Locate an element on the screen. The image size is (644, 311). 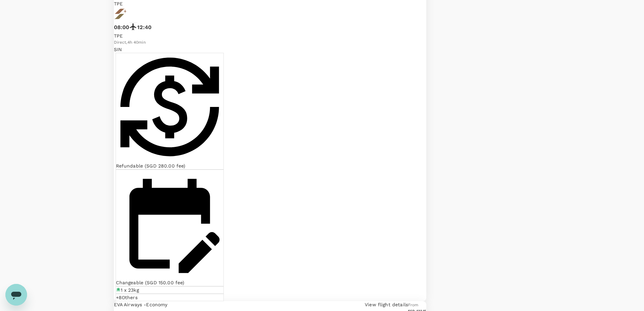
p: SIN is located at coordinates (262, 50).